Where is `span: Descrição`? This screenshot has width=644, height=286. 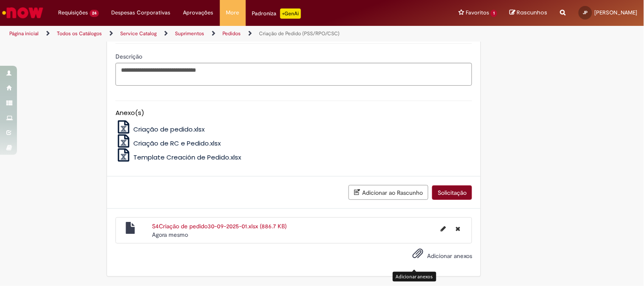
span: Descrição is located at coordinates (129, 57).